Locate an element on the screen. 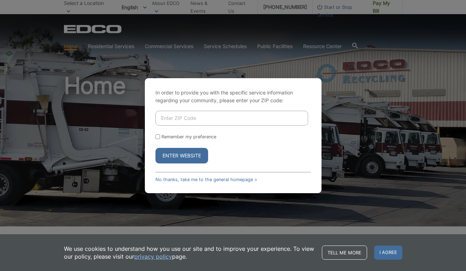 Image resolution: width=466 pixels, height=271 pixels. label: Remember my preference is located at coordinates (189, 136).